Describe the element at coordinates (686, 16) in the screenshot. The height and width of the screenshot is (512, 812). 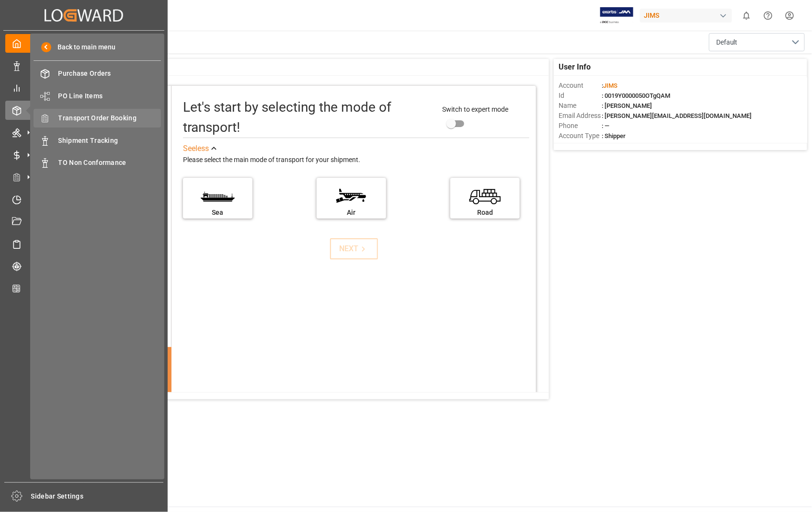
I see `div: JIMS` at that location.